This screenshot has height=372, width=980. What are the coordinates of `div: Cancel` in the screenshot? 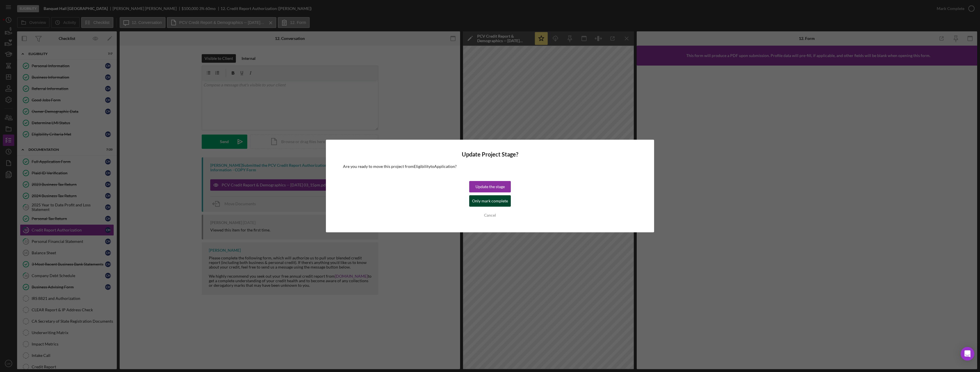 It's located at (490, 215).